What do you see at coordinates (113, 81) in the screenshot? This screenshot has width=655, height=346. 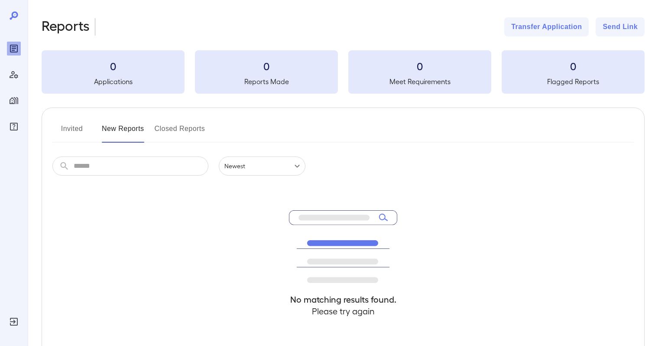 I see `h5: Applications` at bounding box center [113, 81].